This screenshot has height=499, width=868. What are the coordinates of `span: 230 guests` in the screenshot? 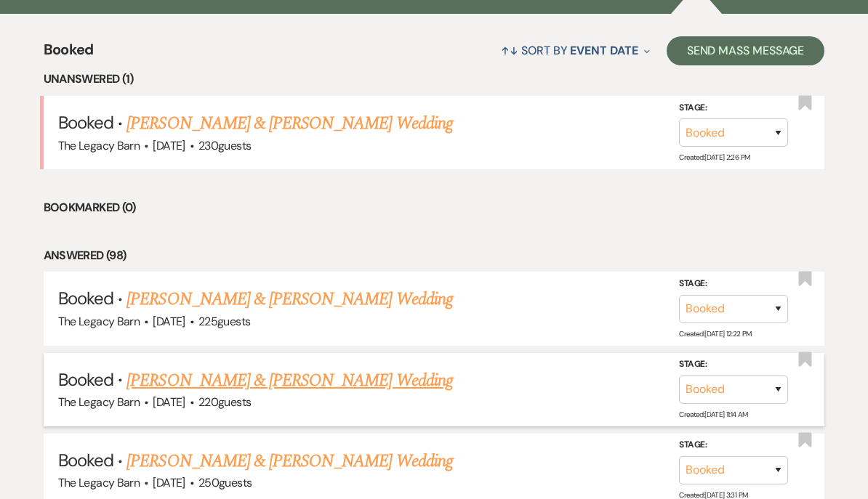 It's located at (224, 145).